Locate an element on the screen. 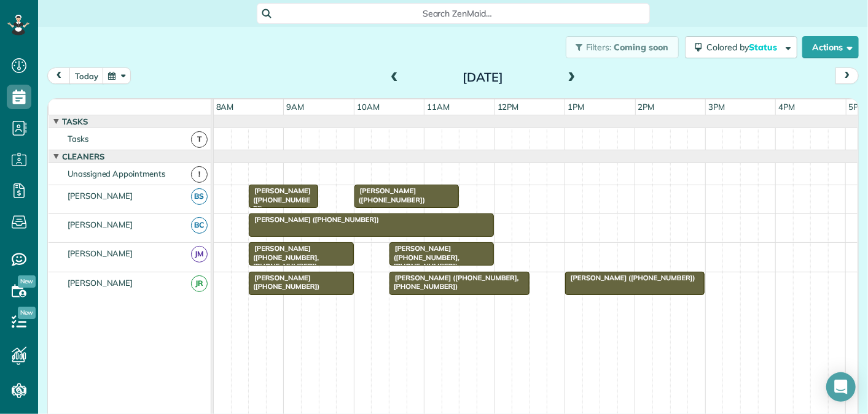 The width and height of the screenshot is (868, 414). span: 1pm is located at coordinates (575, 107).